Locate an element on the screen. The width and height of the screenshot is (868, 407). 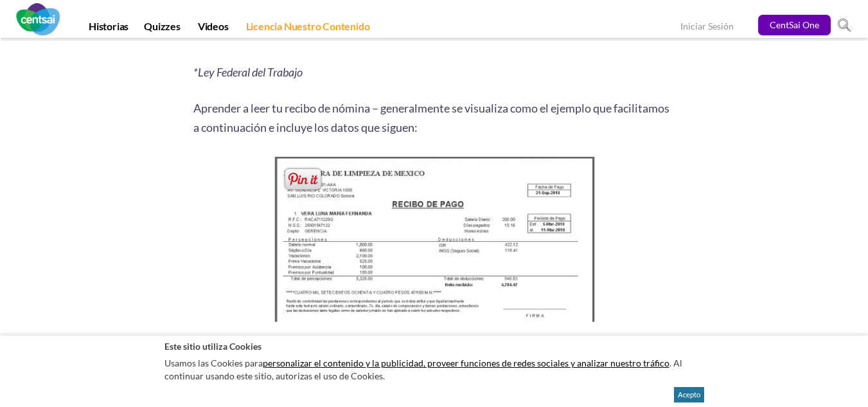
h2: Este sitio utiliza Cookies is located at coordinates (434, 346).